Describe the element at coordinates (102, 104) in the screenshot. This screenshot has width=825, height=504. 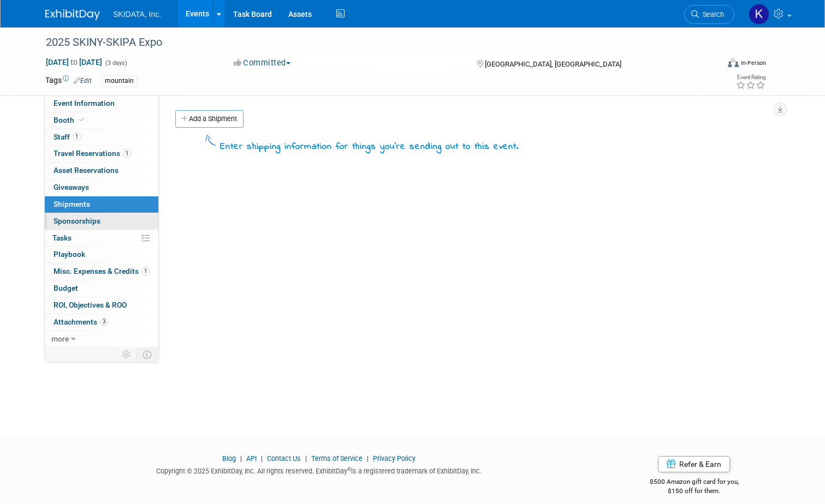
I see `a: Event Information` at that location.